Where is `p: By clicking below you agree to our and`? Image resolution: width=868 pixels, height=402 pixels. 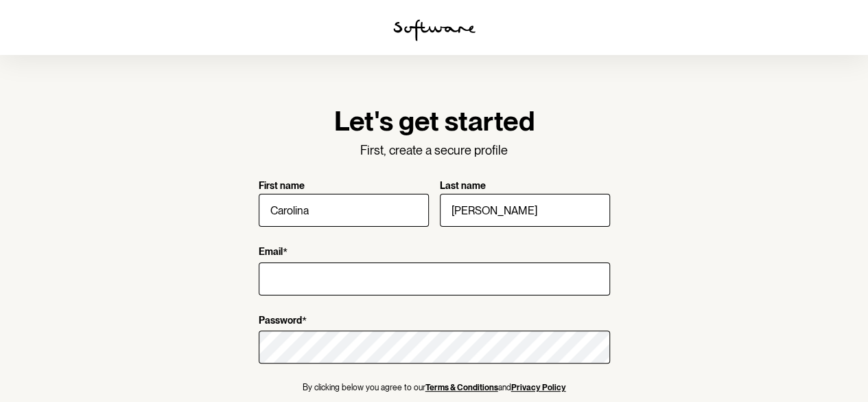
p: By clicking below you agree to our and is located at coordinates (434, 388).